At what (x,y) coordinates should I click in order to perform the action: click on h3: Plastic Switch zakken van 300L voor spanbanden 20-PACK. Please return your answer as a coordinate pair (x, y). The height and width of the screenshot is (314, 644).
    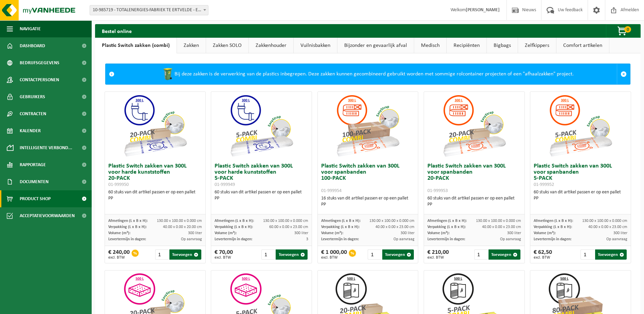
    Looking at the image, I should click on (474, 179).